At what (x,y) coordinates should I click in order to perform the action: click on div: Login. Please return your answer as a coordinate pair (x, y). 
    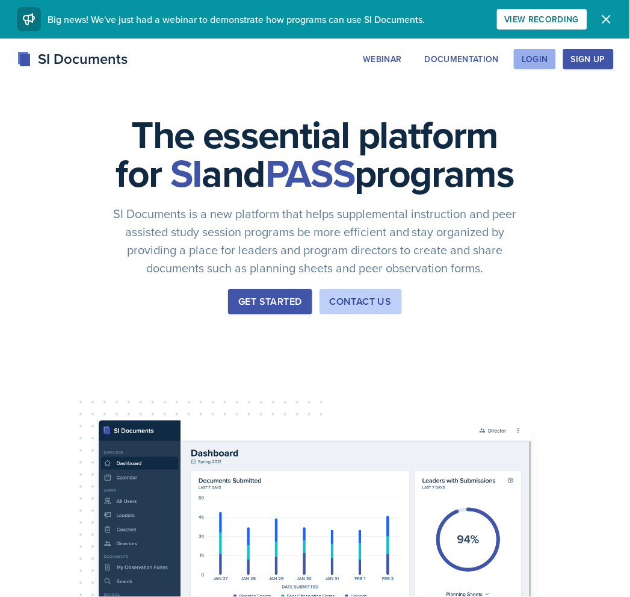
    Looking at the image, I should click on (535, 59).